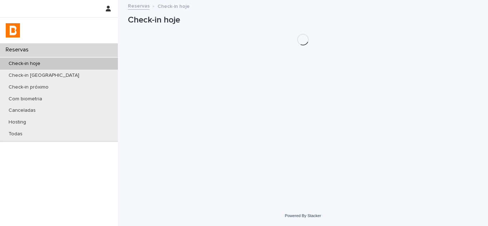  I want to click on p: Hosting, so click(17, 122).